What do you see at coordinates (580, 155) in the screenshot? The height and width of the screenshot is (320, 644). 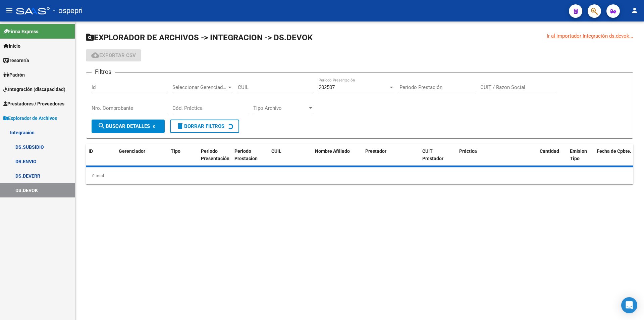 I see `datatable-header-cell: Emision Tipo` at bounding box center [580, 155].